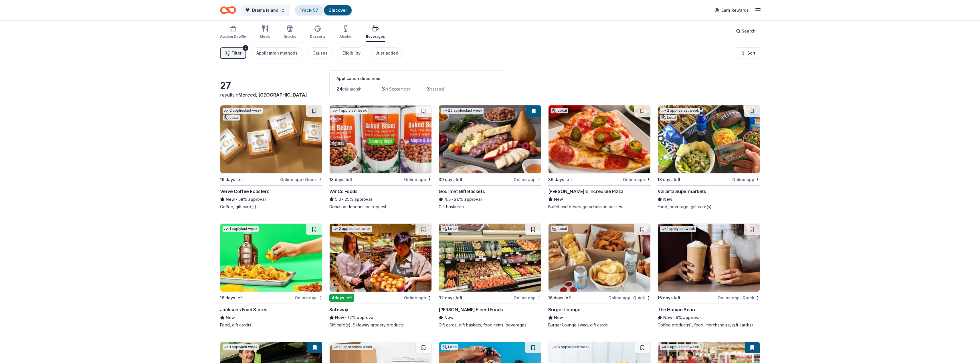 Image resolution: width=980 pixels, height=363 pixels. Describe the element at coordinates (265, 10) in the screenshot. I see `button: Drama Island` at that location.